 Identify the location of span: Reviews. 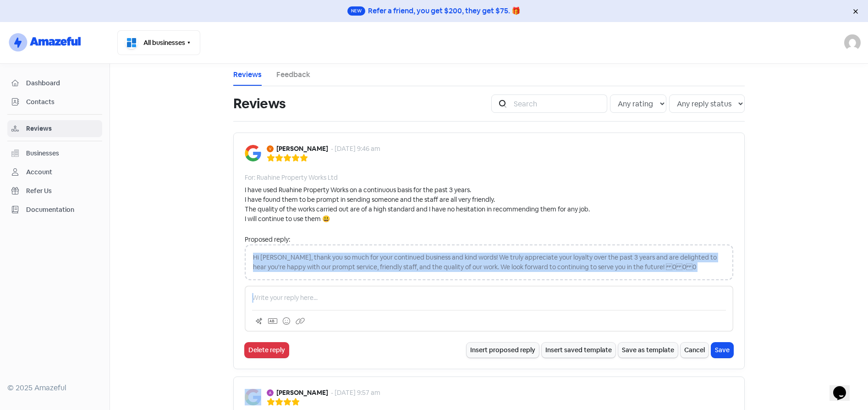
(62, 128).